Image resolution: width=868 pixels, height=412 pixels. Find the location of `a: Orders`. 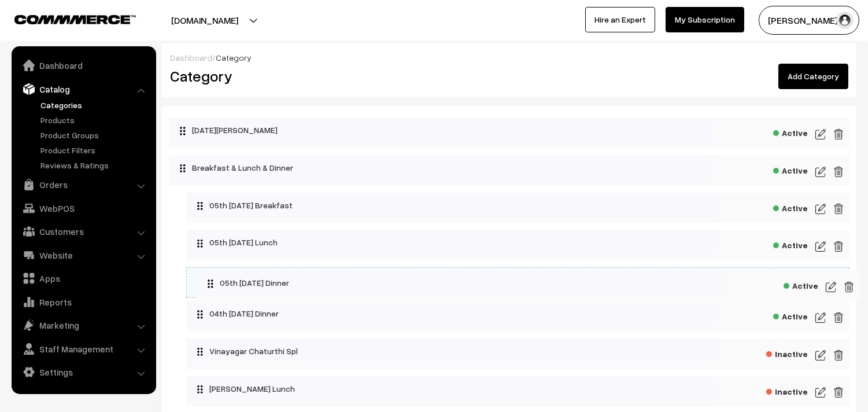

a: Orders is located at coordinates (83, 185).